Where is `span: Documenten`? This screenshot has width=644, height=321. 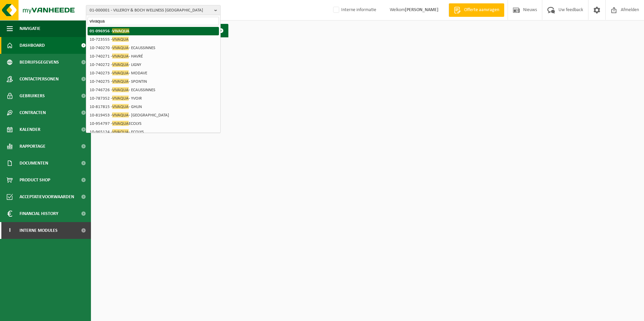
span: Documenten is located at coordinates (34, 163).